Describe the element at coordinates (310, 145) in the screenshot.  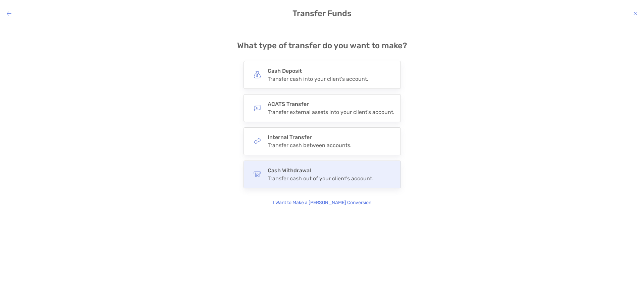
I see `div: Transfer cash between accounts.` at that location.